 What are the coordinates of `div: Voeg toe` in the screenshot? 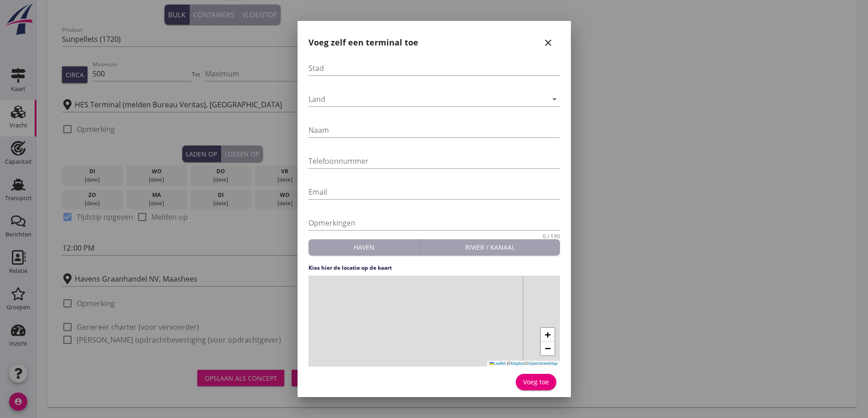 It's located at (536, 382).